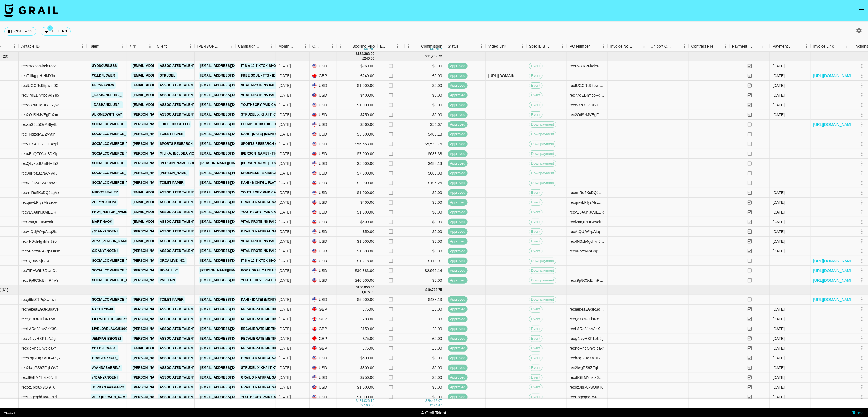  What do you see at coordinates (106, 104) in the screenshot?
I see `a: _dashandluna_` at bounding box center [106, 104].